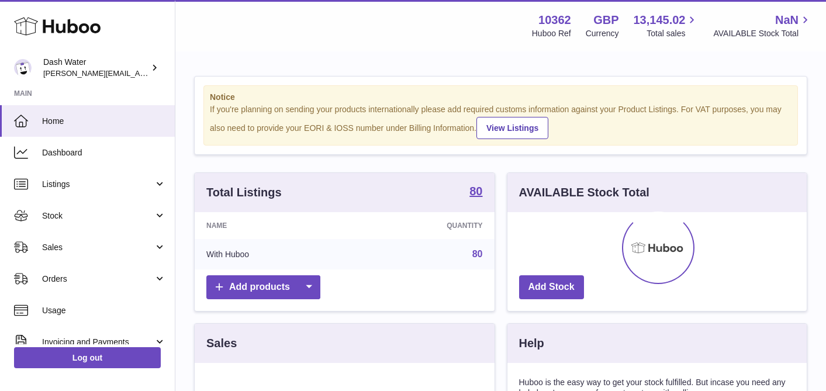  What do you see at coordinates (476, 191) in the screenshot?
I see `strong: 80` at bounding box center [476, 191].